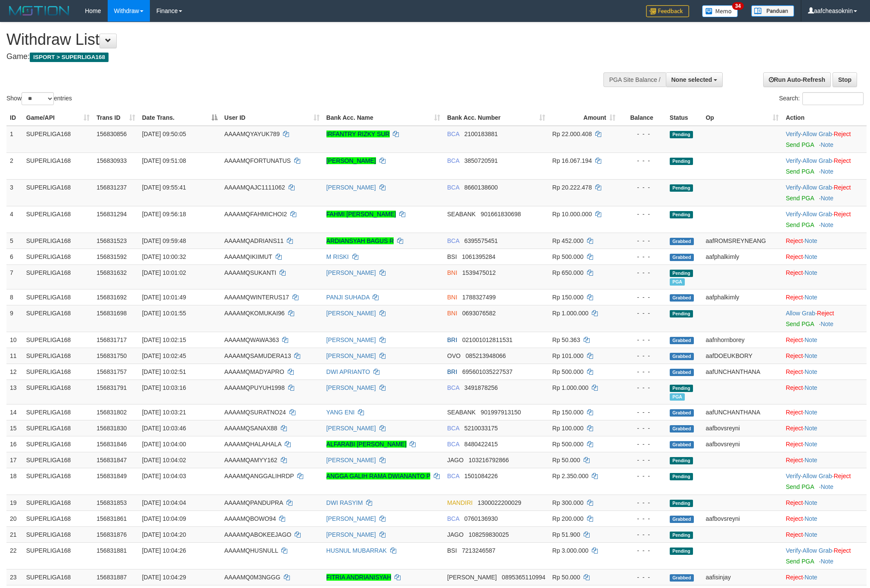 The height and width of the screenshot is (588, 870). What do you see at coordinates (742, 411) in the screenshot?
I see `td: aafUNCHANTHANA` at bounding box center [742, 411].